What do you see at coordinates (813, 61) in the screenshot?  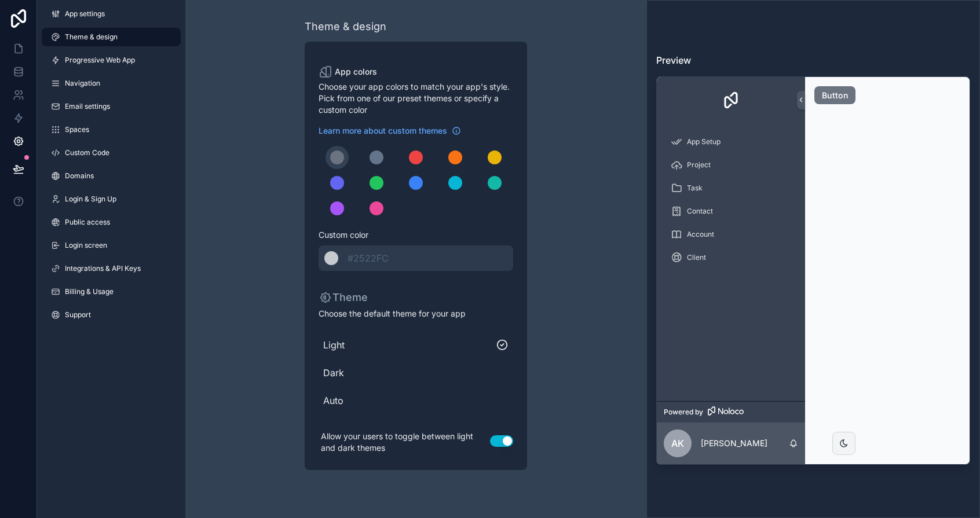 I see `h3: Preview` at bounding box center [813, 61].